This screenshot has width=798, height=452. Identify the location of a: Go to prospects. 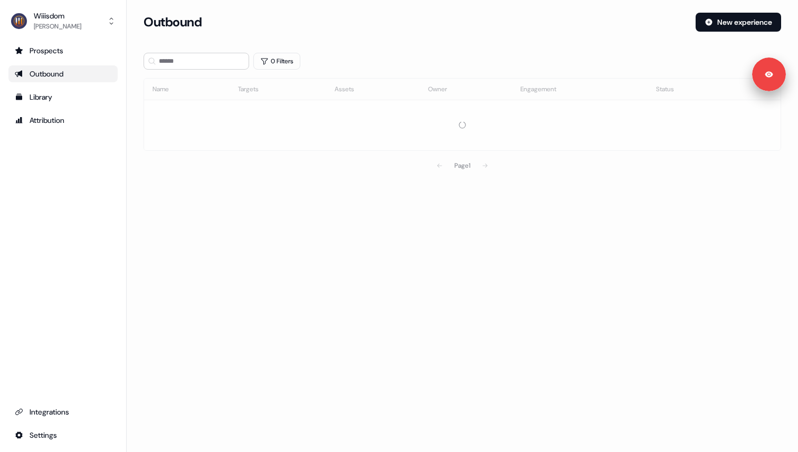
(63, 51).